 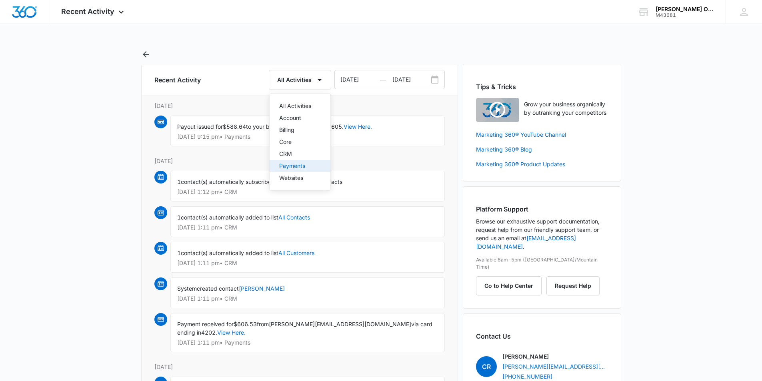 What do you see at coordinates (509, 286) in the screenshot?
I see `button: Go to Help Center` at bounding box center [509, 286].